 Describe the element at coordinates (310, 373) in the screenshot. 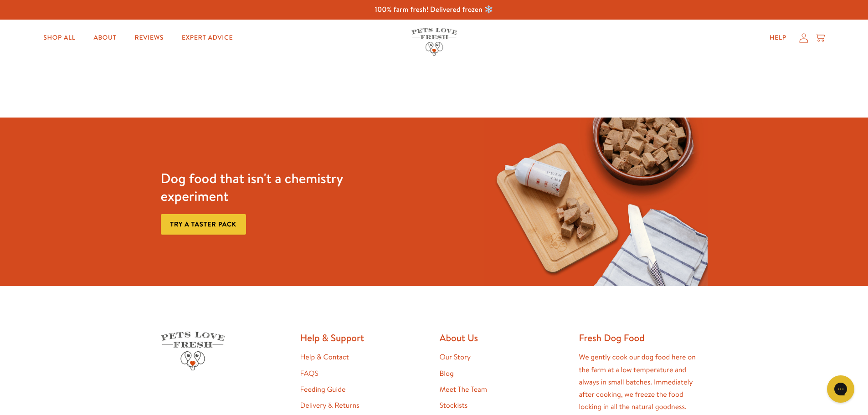

I see `a: FAQS` at that location.